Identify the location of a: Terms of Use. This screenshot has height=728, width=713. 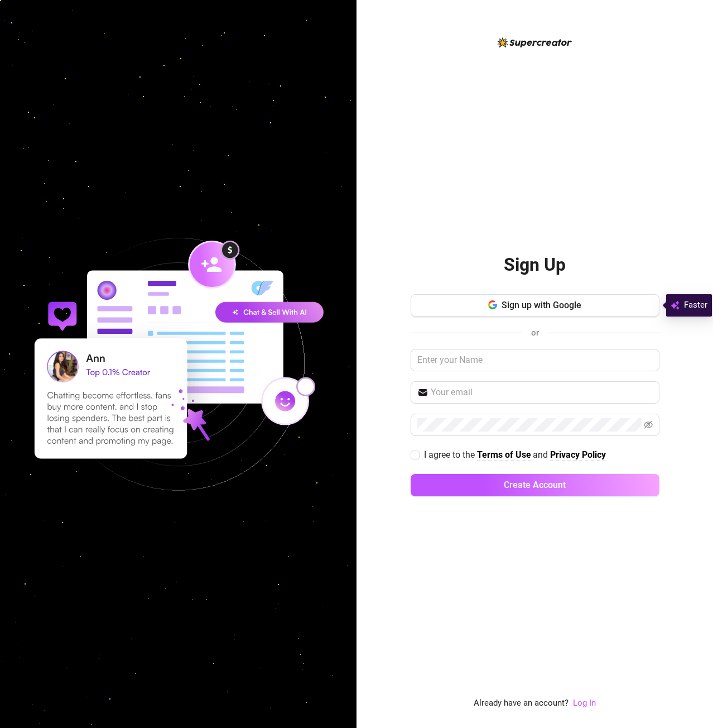
(504, 455).